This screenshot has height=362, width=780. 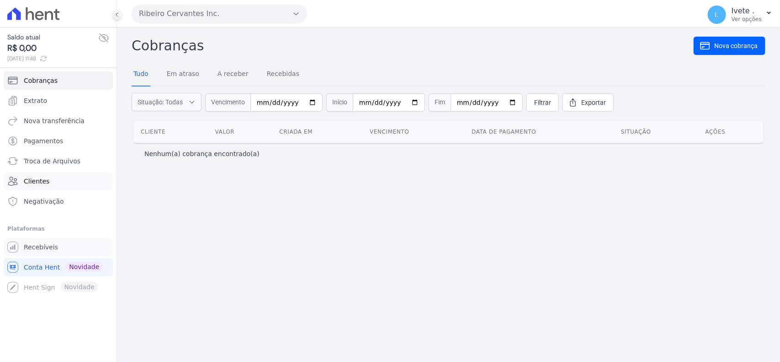 I want to click on span: I., so click(x=717, y=15).